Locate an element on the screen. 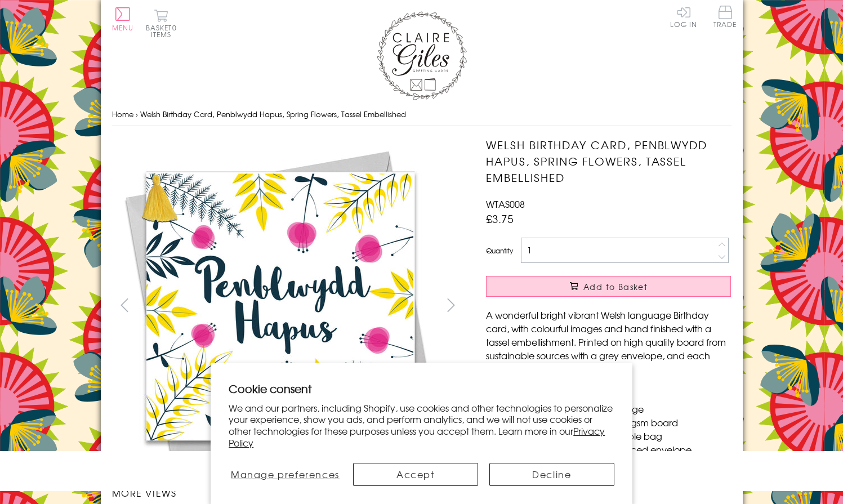  span: Menu is located at coordinates (123, 28).